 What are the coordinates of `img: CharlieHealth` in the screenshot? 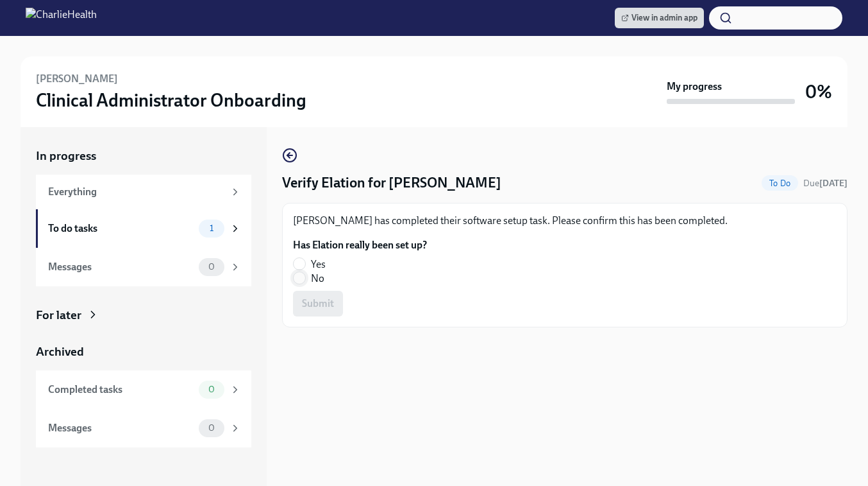 It's located at (61, 18).